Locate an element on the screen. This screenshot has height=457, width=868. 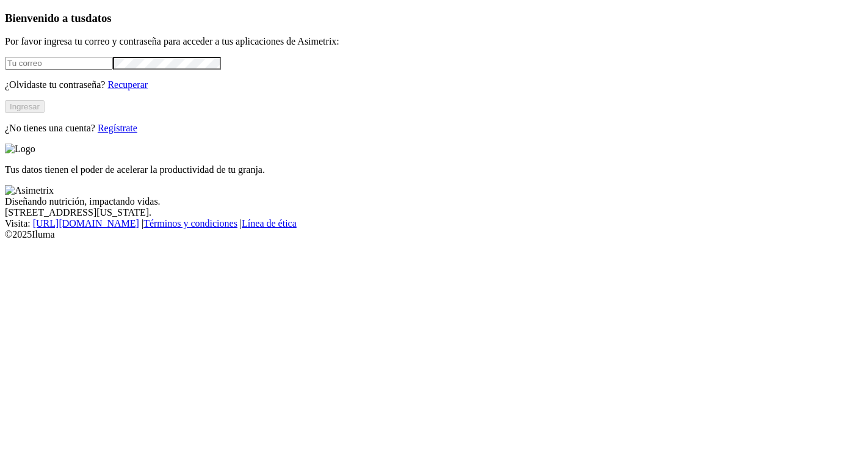
input: Tu correo is located at coordinates (59, 62).